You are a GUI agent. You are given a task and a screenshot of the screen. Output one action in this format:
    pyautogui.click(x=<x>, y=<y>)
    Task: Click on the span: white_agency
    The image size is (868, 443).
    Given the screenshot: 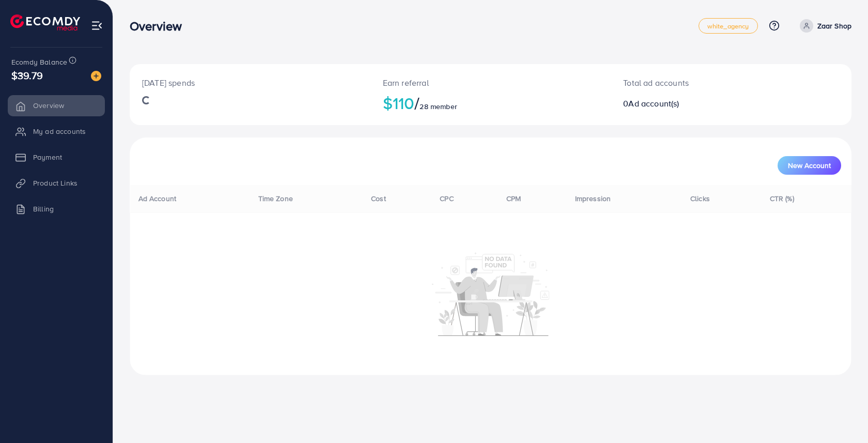 What is the action you would take?
    pyautogui.click(x=728, y=26)
    